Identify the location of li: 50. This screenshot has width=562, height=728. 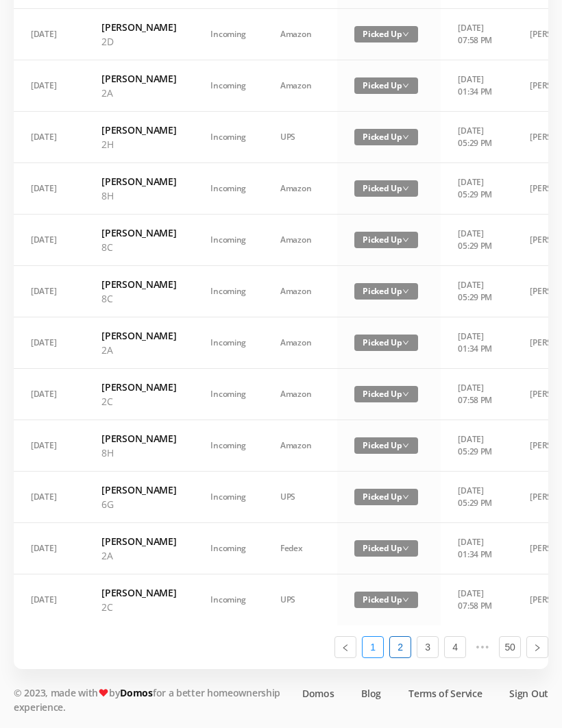
(510, 647).